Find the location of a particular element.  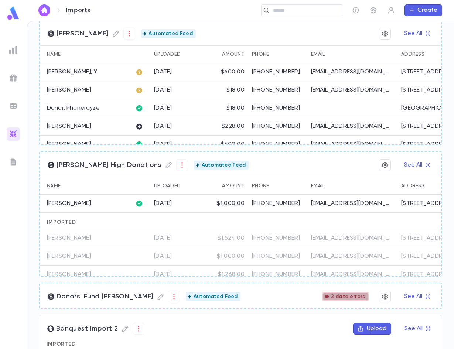

img: batches_grey.339ca447c9d9533ef1741baa751efc33.svg is located at coordinates (13, 106).